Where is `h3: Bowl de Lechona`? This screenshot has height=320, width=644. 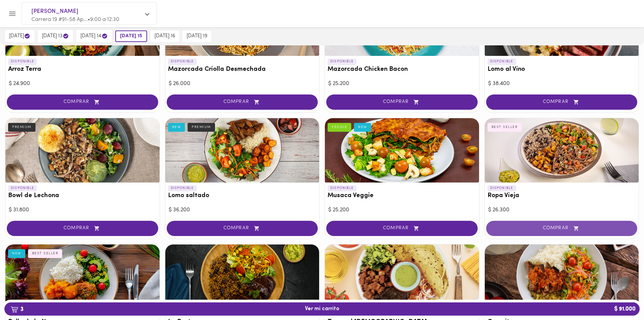 h3: Bowl de Lechona is located at coordinates (82, 196).